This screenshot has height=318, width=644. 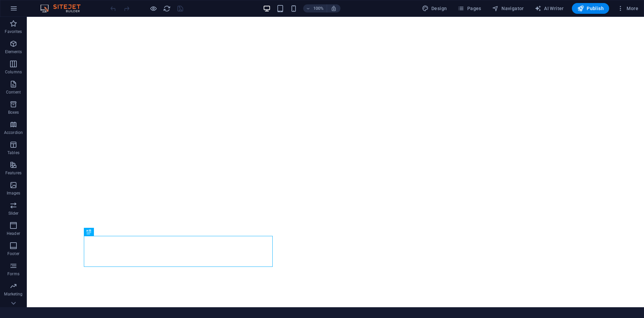 I want to click on p: Boxes, so click(x=13, y=112).